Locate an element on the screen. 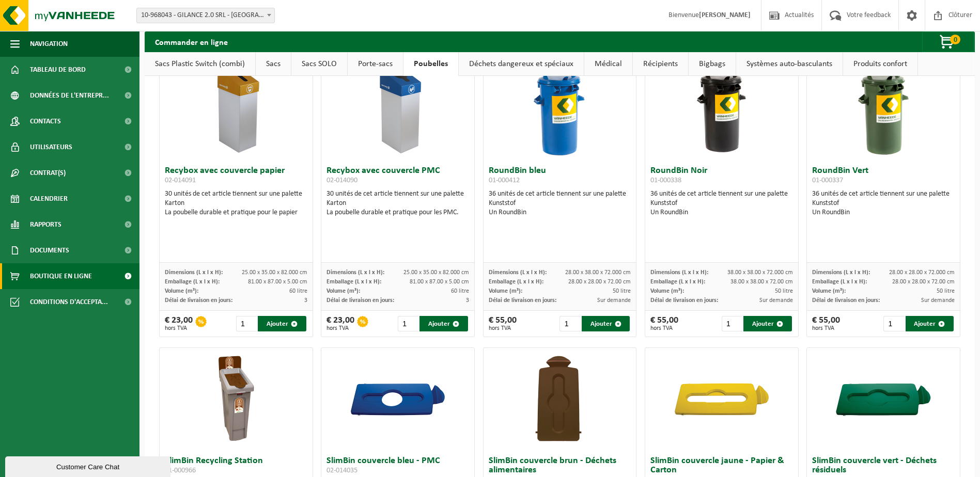  img: 01-000966 is located at coordinates (236, 400).